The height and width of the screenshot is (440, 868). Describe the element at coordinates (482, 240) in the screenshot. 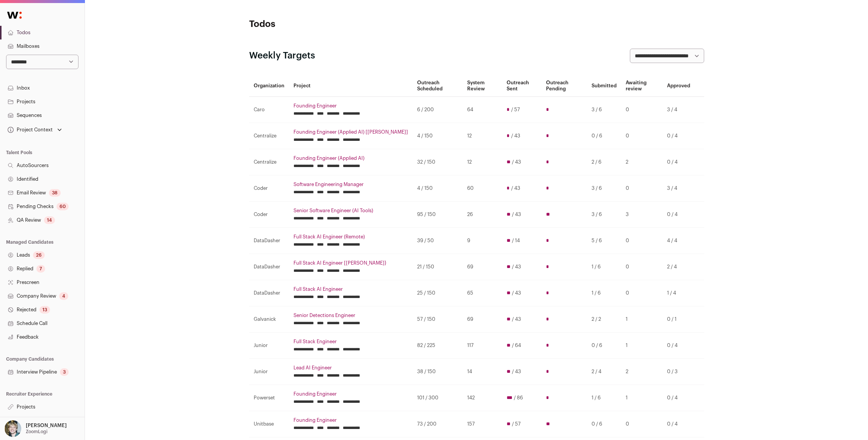

I see `td: 9` at that location.